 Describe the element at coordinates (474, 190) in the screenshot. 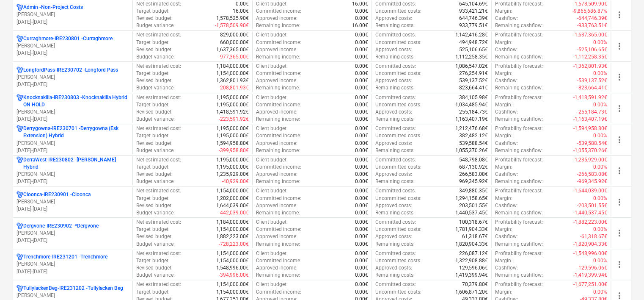

I see `p: 349,880.35€` at that location.